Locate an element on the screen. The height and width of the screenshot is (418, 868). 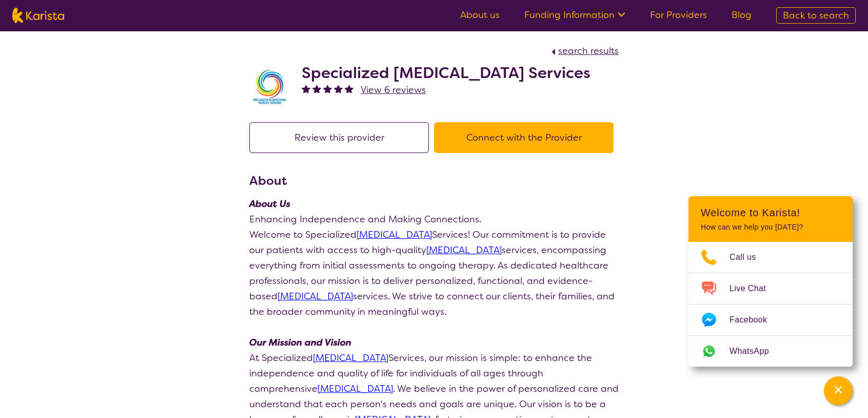
a: For Providers is located at coordinates (678, 15).